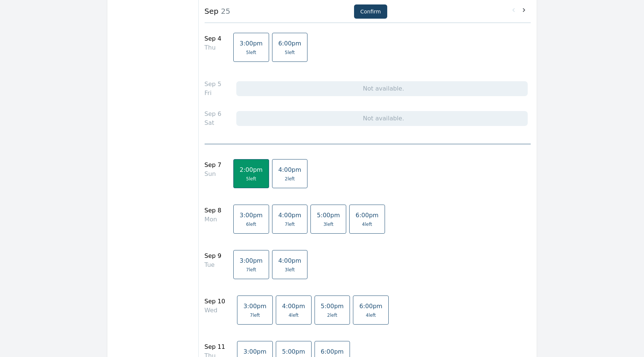  Describe the element at coordinates (215, 311) in the screenshot. I see `div: Wed` at that location.